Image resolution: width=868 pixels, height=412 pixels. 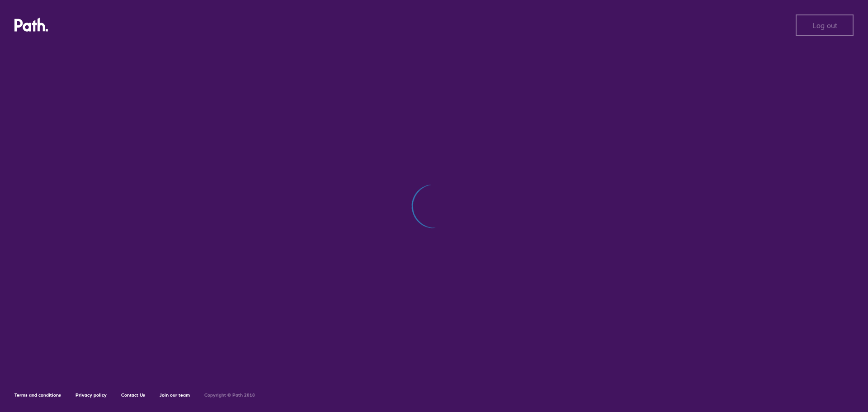 What do you see at coordinates (38, 395) in the screenshot?
I see `a: Terms and conditions` at bounding box center [38, 395].